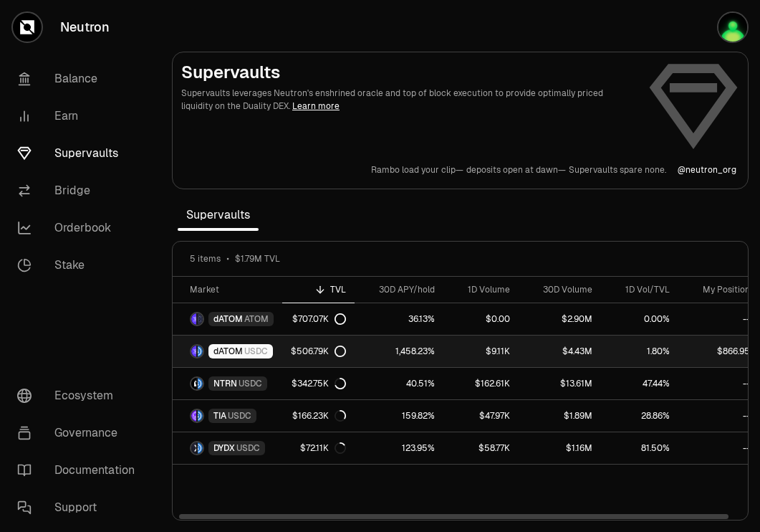 This screenshot has height=532, width=760. What do you see at coordinates (481, 289) in the screenshot?
I see `div: 1D Volume` at bounding box center [481, 289].